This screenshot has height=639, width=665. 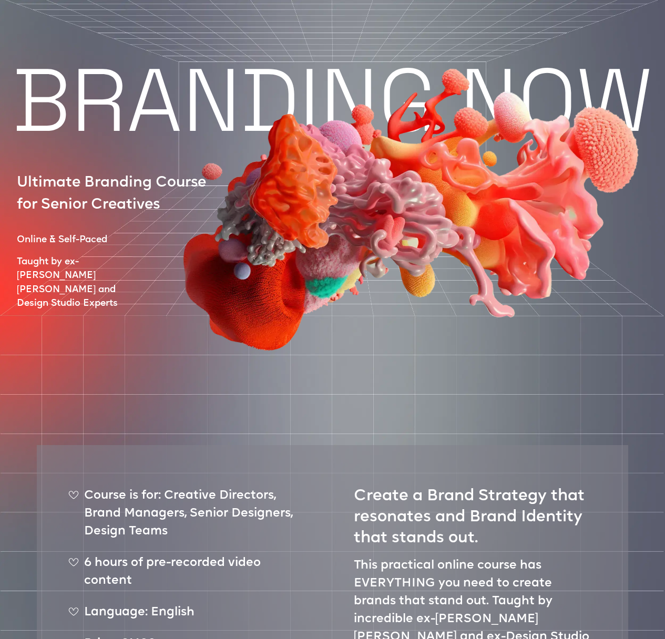 I want to click on div: 6 hours of pre-recorded video content, so click(x=190, y=577).